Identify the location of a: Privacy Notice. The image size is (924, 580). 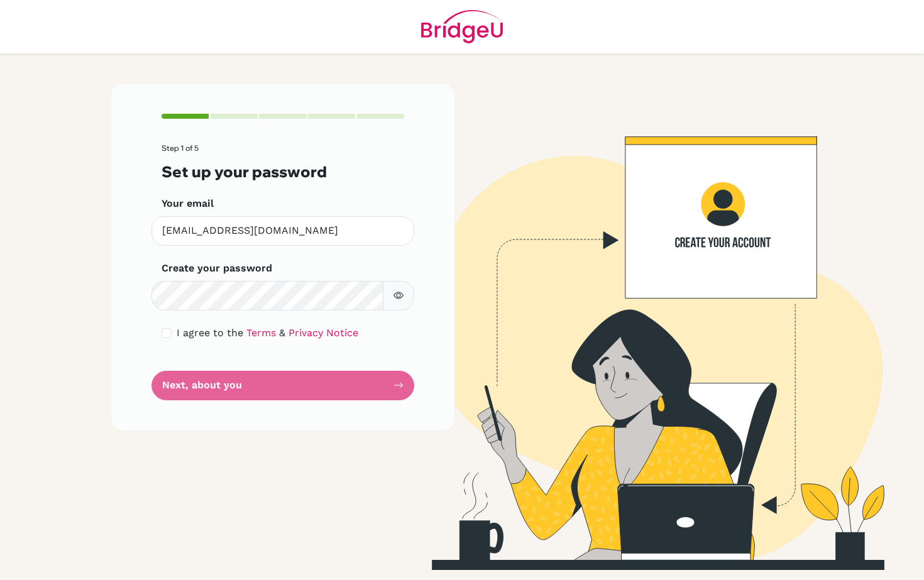
(323, 333).